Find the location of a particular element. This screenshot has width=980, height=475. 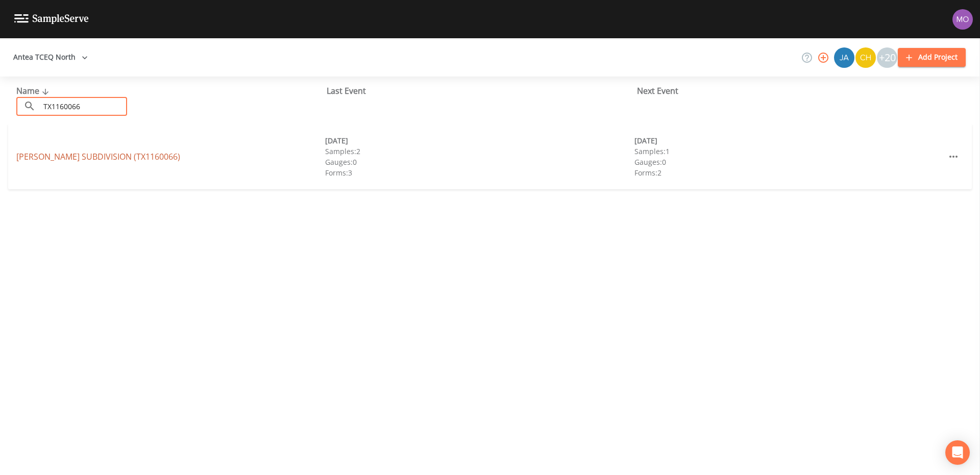

img: 4e251478aba98ce068fb7eae8f78b90c is located at coordinates (963, 19).